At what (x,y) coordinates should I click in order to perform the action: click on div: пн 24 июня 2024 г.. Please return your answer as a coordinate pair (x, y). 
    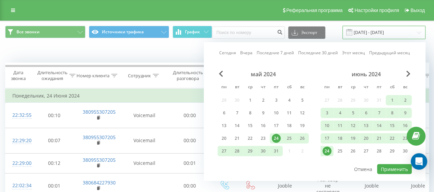
    Looking at the image, I should click on (327, 151).